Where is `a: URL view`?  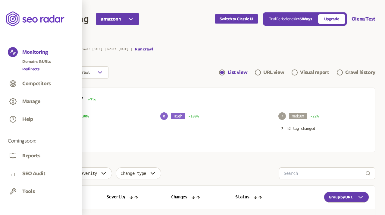 a: URL view is located at coordinates (270, 72).